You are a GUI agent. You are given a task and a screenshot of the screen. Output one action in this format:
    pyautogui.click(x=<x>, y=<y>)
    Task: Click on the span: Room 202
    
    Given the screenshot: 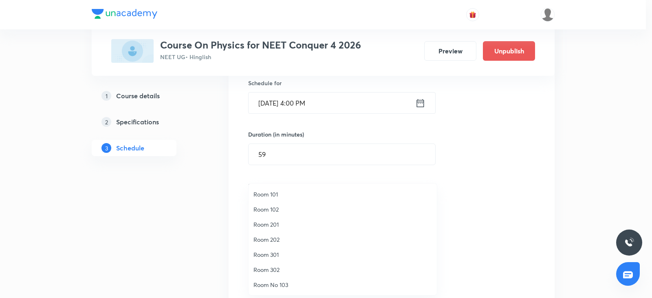 What is the action you would take?
    pyautogui.click(x=343, y=239)
    